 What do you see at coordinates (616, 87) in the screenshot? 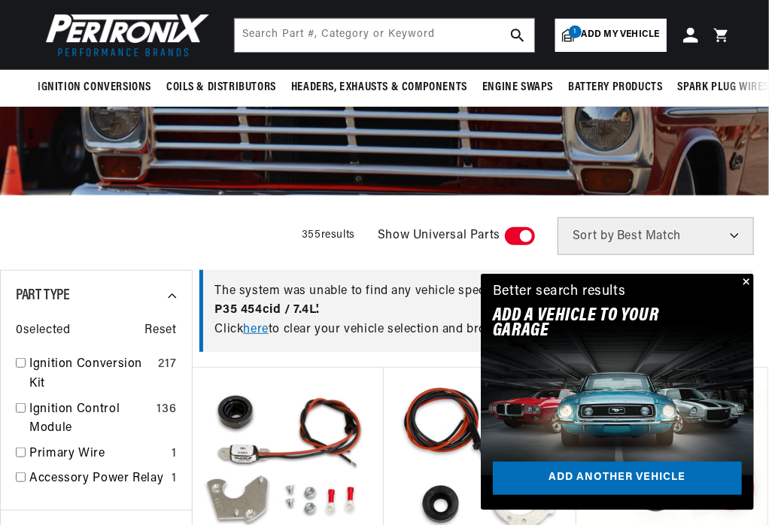
I see `span: Battery Products` at bounding box center [616, 87].